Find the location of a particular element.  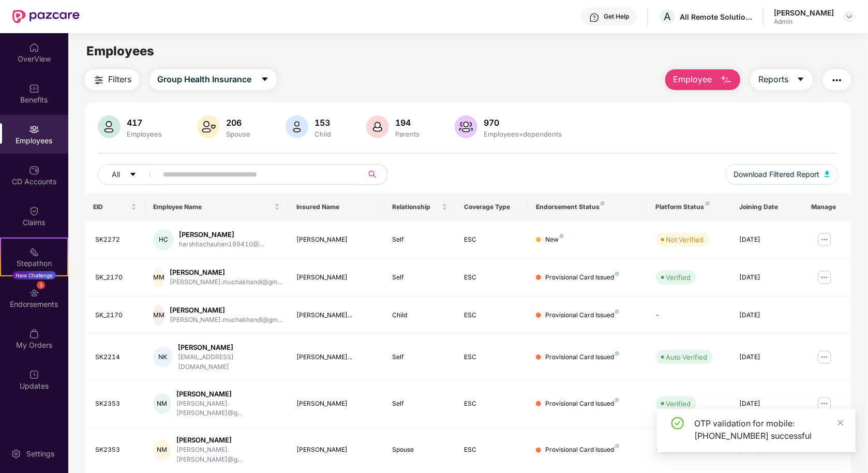

div: Admin is located at coordinates (804, 22).